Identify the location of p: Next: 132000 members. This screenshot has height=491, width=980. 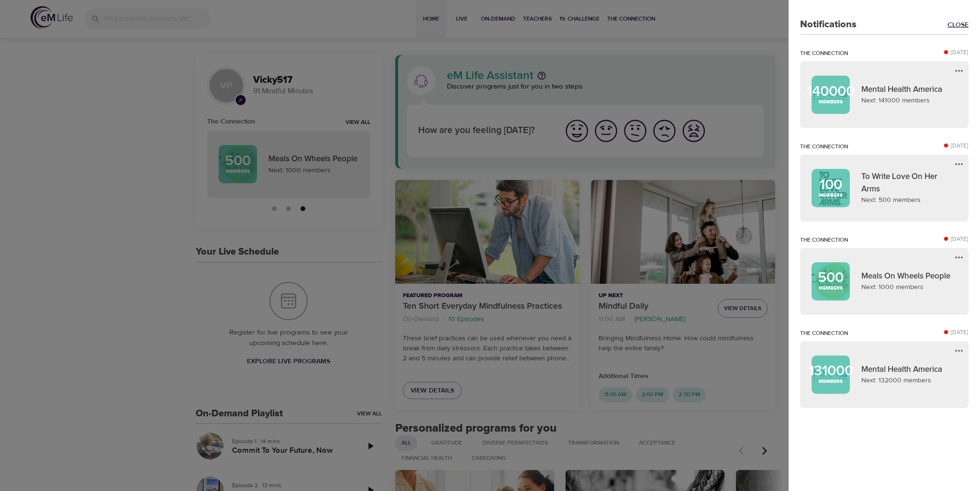
(909, 381).